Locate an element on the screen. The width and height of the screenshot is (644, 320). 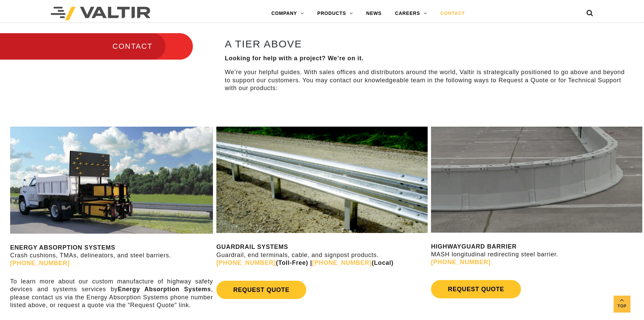
p: Crash cushions, TMAs, delineators, and steel barriers. is located at coordinates (111, 256).